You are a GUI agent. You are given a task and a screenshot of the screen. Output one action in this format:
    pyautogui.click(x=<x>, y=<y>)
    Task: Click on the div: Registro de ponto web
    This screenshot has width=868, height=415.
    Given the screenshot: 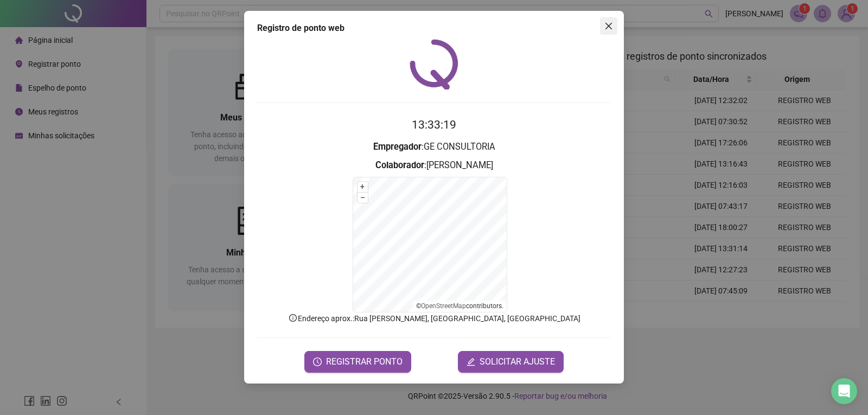 What is the action you would take?
    pyautogui.click(x=434, y=28)
    